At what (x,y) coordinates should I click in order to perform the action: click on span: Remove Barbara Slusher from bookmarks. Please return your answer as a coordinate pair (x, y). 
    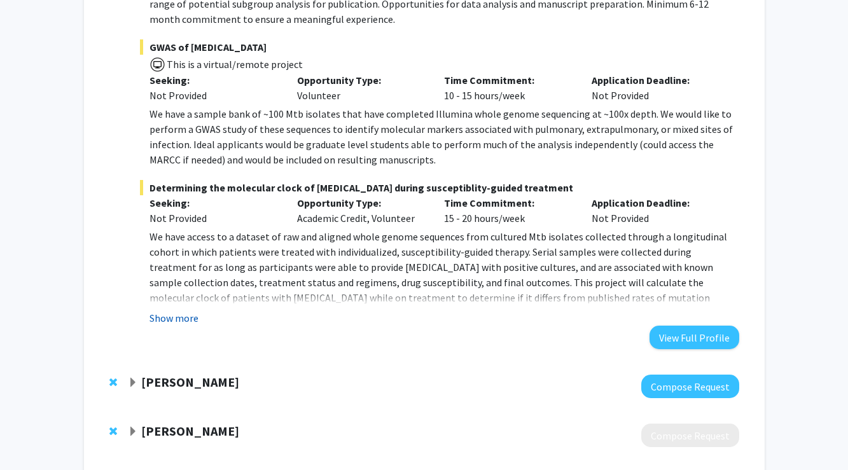
    Looking at the image, I should click on (113, 431).